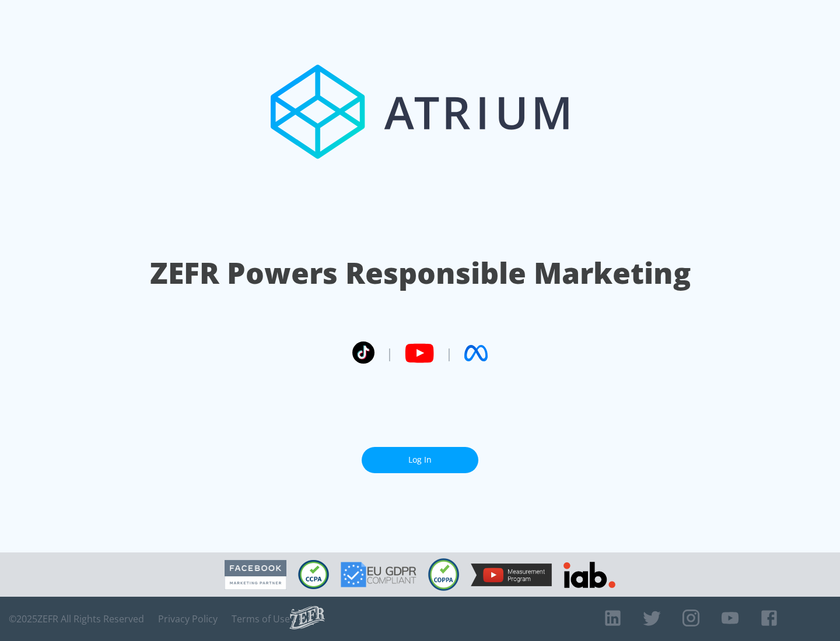  Describe the element at coordinates (511, 575) in the screenshot. I see `img: YouTube Measurement Program` at that location.